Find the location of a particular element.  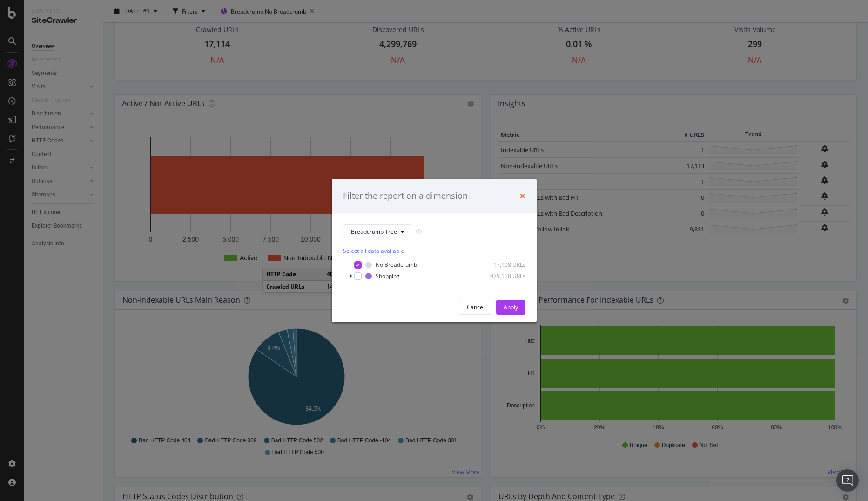

div: 979,118 URLs is located at coordinates (502, 276).